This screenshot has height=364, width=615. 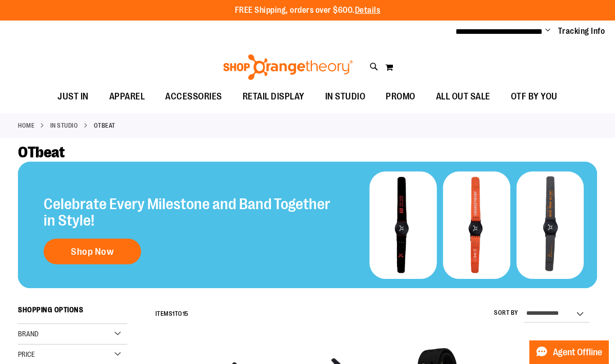 I want to click on p: FREE Shipping, orders over $600., so click(x=308, y=10).